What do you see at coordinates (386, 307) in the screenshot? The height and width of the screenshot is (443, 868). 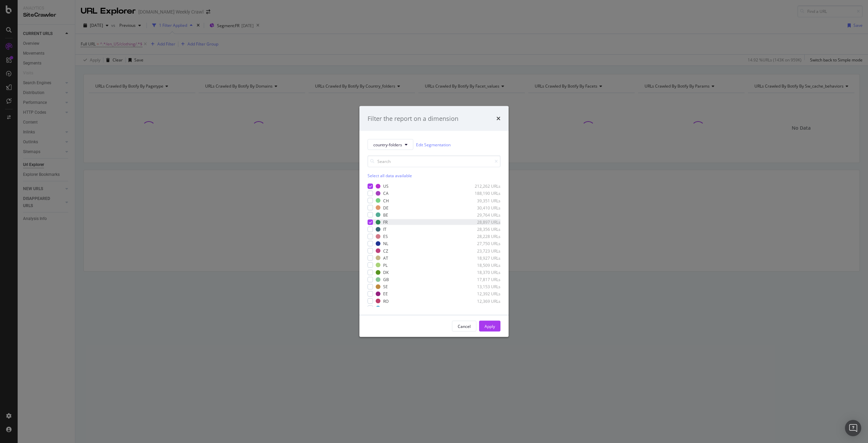 I see `div: MC` at bounding box center [386, 307].